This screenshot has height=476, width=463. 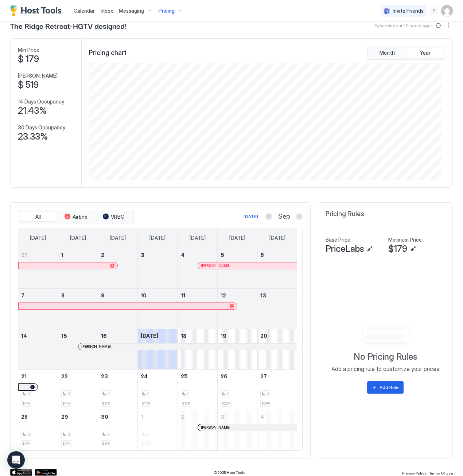 What do you see at coordinates (425, 53) in the screenshot?
I see `button: Year` at bounding box center [425, 53].